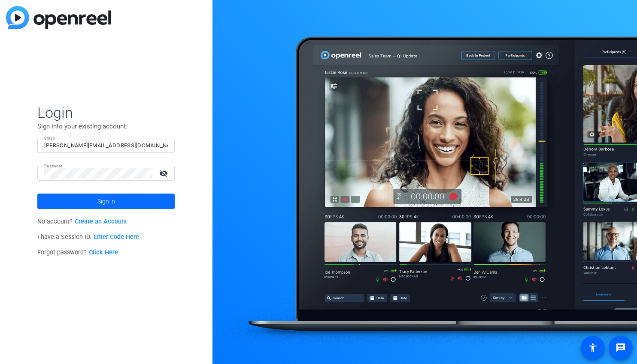 This screenshot has height=364, width=637. I want to click on span: I have a Session ID., so click(88, 237).